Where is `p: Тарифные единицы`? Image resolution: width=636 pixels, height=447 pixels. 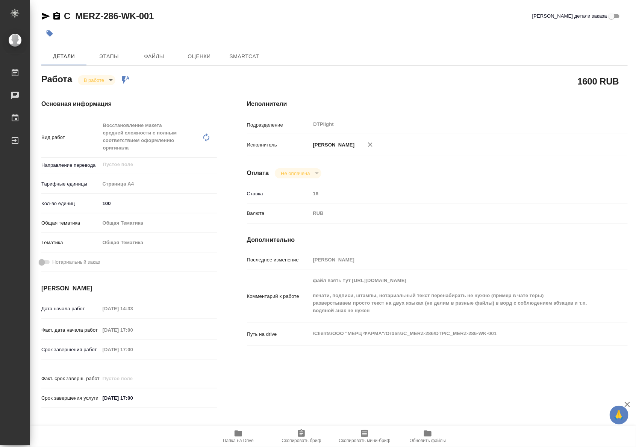
p: Тарифные единицы is located at coordinates (71, 184).